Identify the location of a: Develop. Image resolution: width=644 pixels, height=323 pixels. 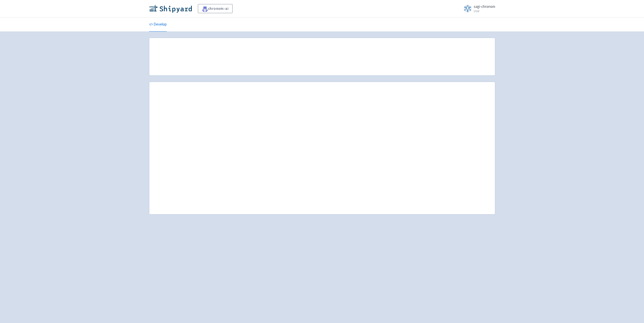
(158, 25).